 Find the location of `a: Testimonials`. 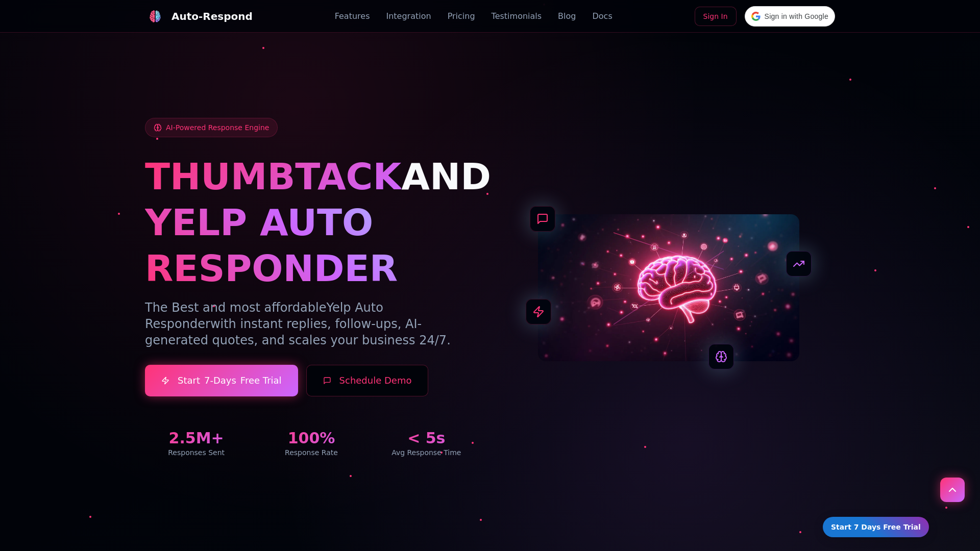

a: Testimonials is located at coordinates (516, 17).